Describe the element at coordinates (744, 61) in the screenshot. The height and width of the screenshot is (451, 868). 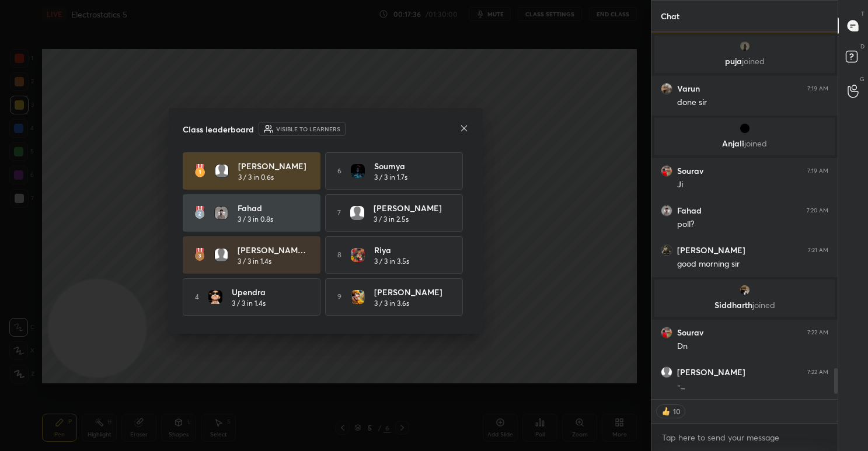
I see `p: puja` at that location.